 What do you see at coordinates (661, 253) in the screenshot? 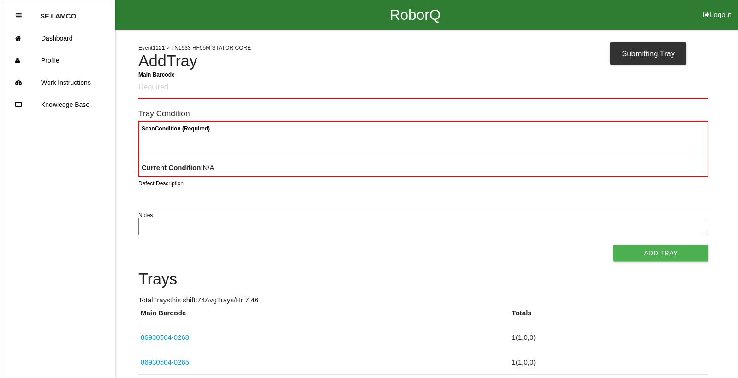
I see `button: Add Tray` at bounding box center [661, 253].